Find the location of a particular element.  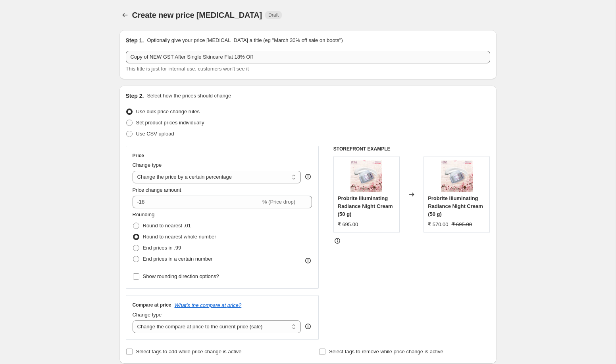

span: Select tags to add while price change is active is located at coordinates (189, 351).